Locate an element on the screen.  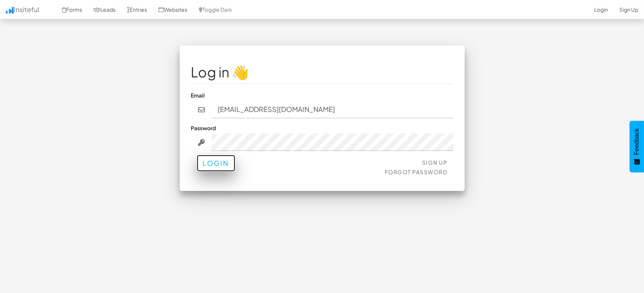
label: Email is located at coordinates (198, 95).